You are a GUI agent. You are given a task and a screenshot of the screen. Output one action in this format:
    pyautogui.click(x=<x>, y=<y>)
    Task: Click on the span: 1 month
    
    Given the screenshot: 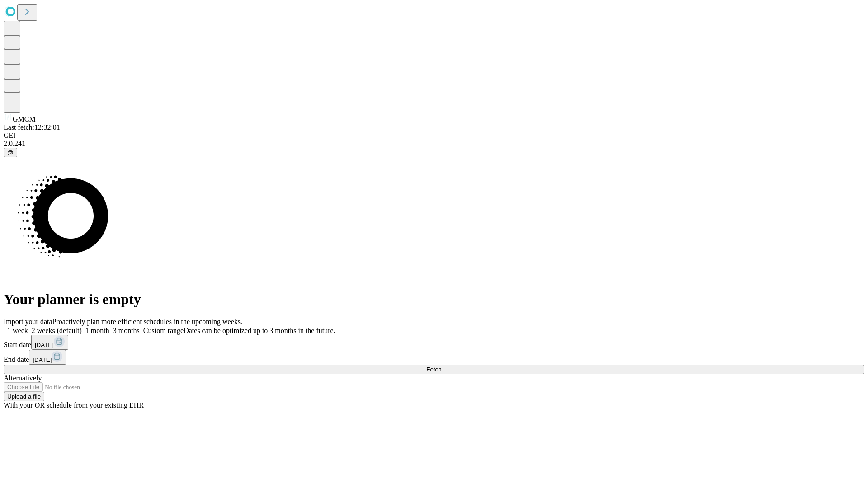 What is the action you would take?
    pyautogui.click(x=97, y=331)
    